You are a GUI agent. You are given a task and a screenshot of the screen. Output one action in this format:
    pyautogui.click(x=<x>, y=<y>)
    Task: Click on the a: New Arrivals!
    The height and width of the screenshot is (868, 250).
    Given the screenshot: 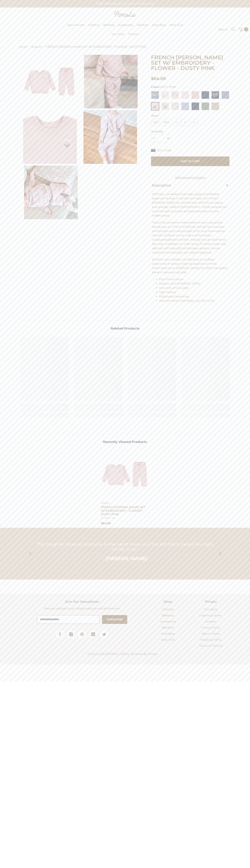 What is the action you would take?
    pyautogui.click(x=76, y=27)
    